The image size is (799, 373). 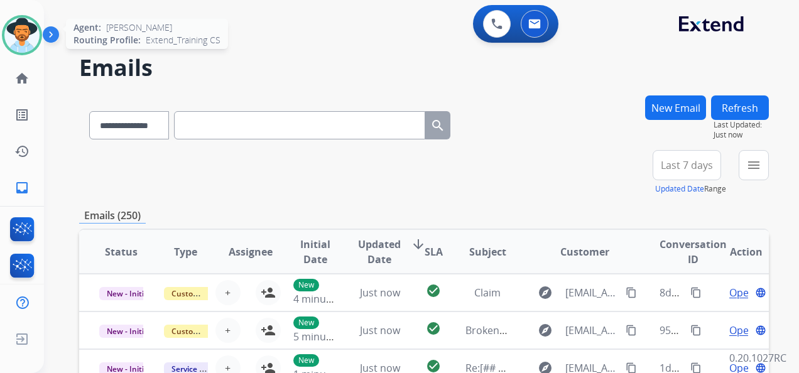 I want to click on mat-icon: inbox, so click(x=22, y=188).